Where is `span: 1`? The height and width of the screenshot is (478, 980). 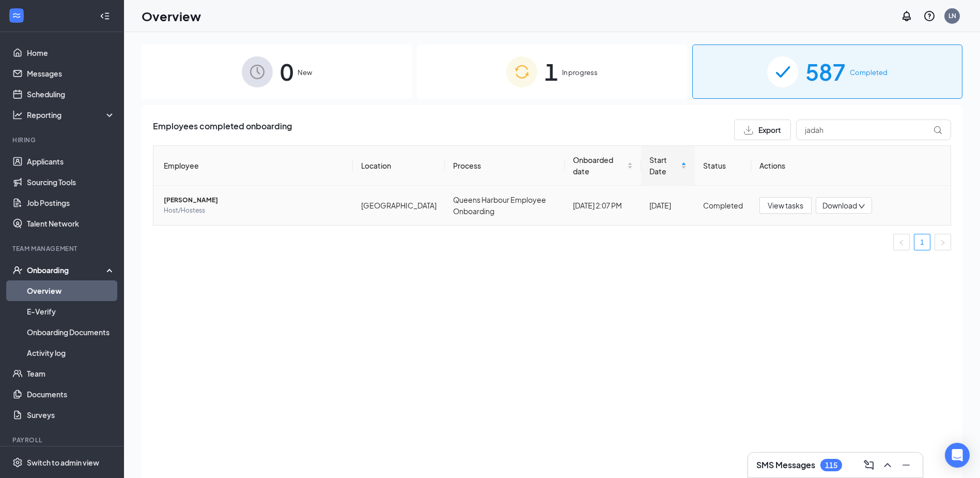 span: 1 is located at coordinates (552, 72).